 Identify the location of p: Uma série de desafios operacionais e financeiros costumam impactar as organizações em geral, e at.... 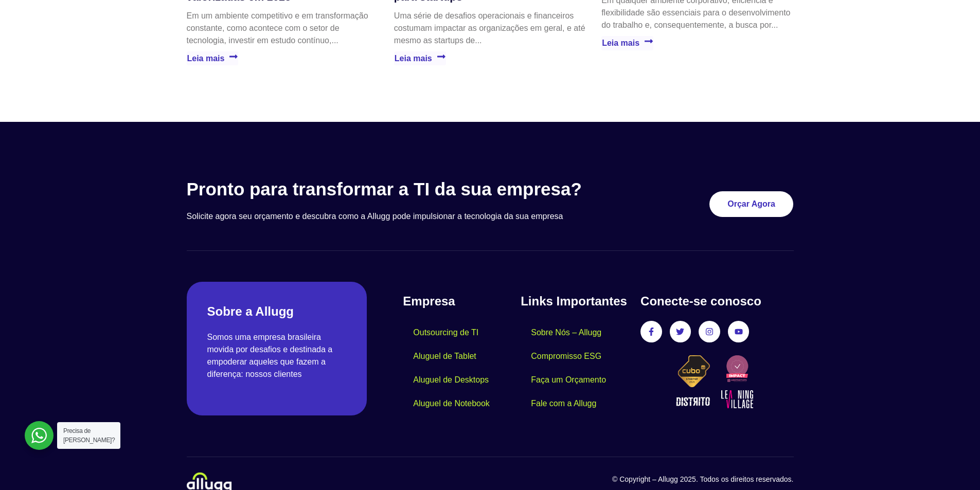
(490, 28).